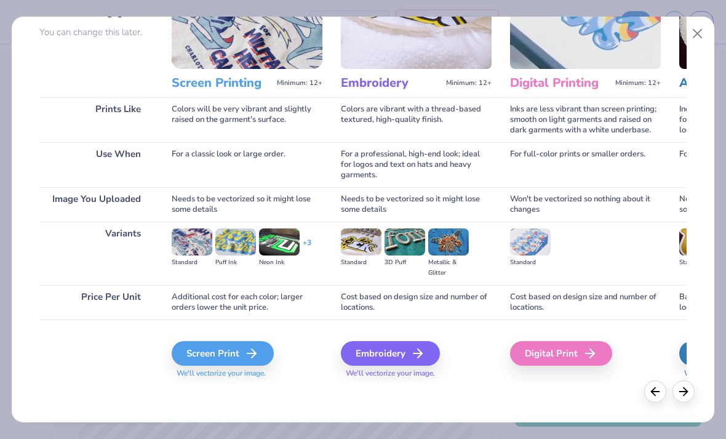 This screenshot has width=726, height=439. Describe the element at coordinates (405, 242) in the screenshot. I see `img: 3D Puff` at that location.